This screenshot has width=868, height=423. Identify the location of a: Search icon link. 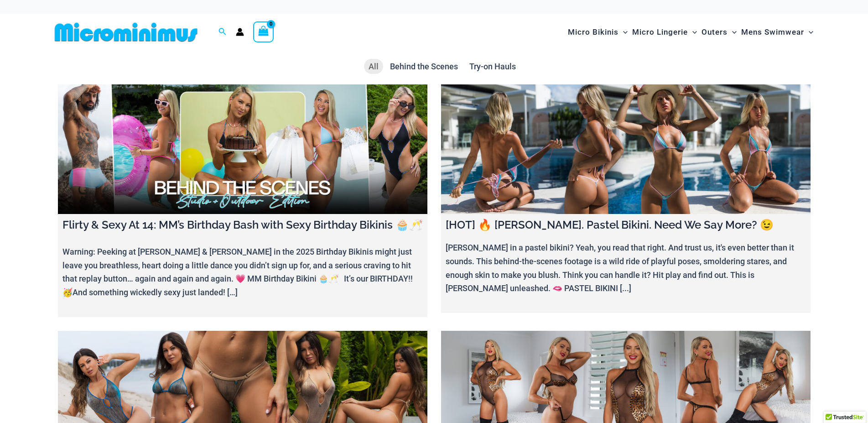
(223, 32).